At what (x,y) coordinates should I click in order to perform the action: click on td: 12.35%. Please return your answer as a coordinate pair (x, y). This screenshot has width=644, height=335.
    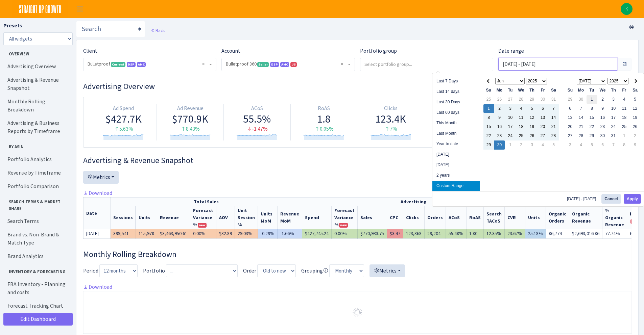
    Looking at the image, I should click on (494, 234).